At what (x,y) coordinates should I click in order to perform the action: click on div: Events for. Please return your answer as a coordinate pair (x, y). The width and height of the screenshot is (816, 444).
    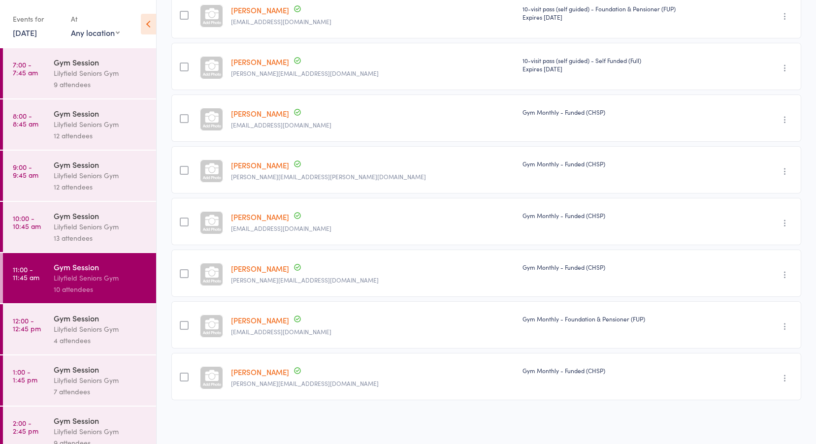
    Looking at the image, I should click on (37, 19).